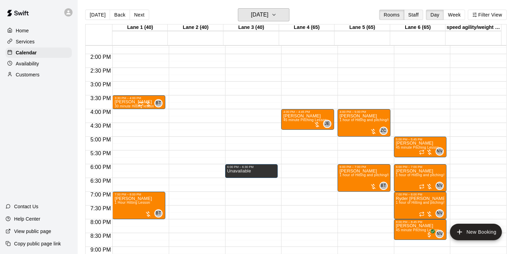  Describe the element at coordinates (364, 112) in the screenshot. I see `div: 4:00 PM – 5:00 PM` at that location.